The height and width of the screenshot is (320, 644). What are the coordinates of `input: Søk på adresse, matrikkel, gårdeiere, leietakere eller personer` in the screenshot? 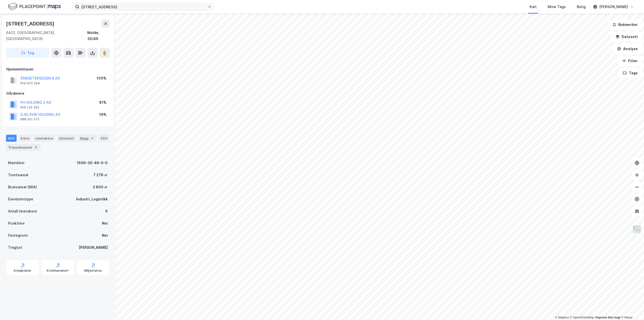 It's located at (143, 7).